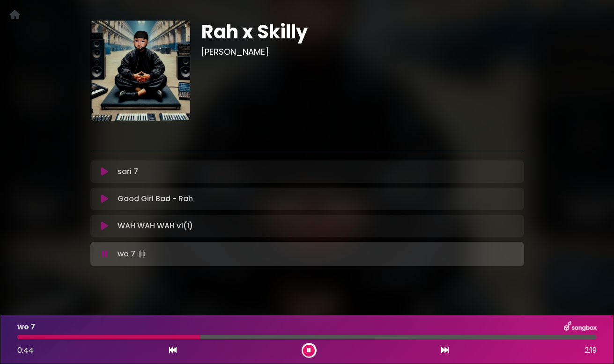 This screenshot has width=614, height=364. I want to click on img: eH1wlhrjTzCZHtPldvEQ, so click(140, 71).